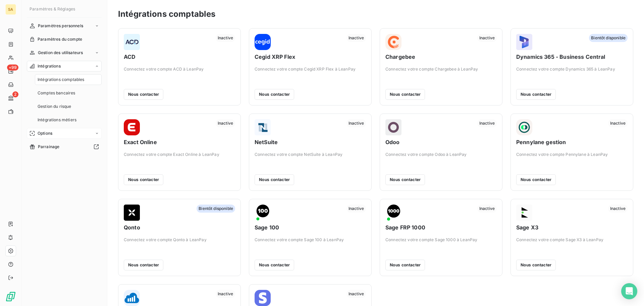 This screenshot has width=644, height=306. I want to click on img: Chargebee logo, so click(393, 42).